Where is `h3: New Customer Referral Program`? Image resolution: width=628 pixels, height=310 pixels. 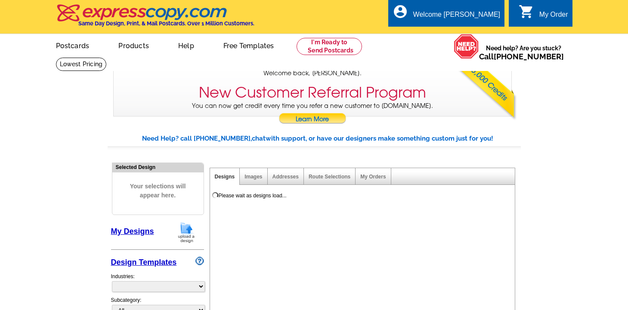
h3: New Customer Referral Program is located at coordinates (312, 93).